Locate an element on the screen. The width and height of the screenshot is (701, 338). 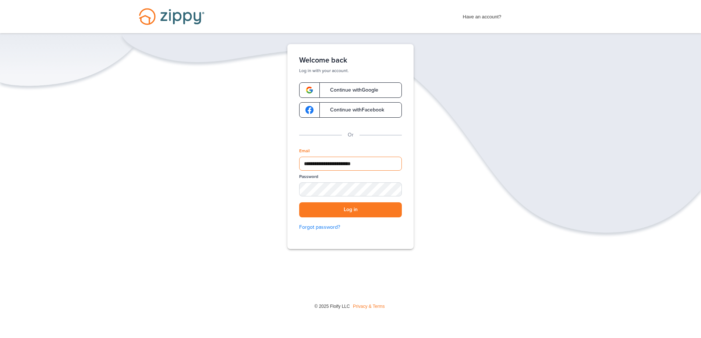
span: © 2025 Floify LLC is located at coordinates (332, 306).